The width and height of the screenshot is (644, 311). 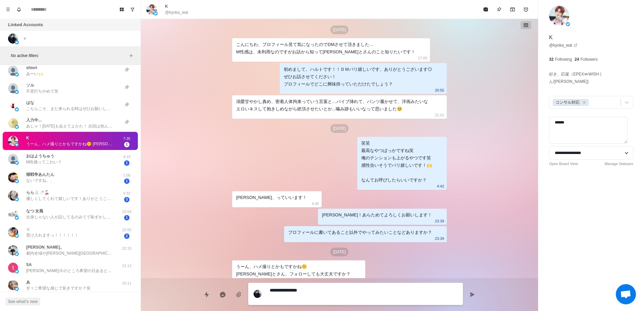 What do you see at coordinates (358, 77) in the screenshot?
I see `div: 初めまして、ハルトです！！ＤＭバリ嬉しいです、ありがとうございます◎ ぜひお話させてください！ プロフィールでどこに興味持っていただけたでしょう？` at bounding box center [358, 77].